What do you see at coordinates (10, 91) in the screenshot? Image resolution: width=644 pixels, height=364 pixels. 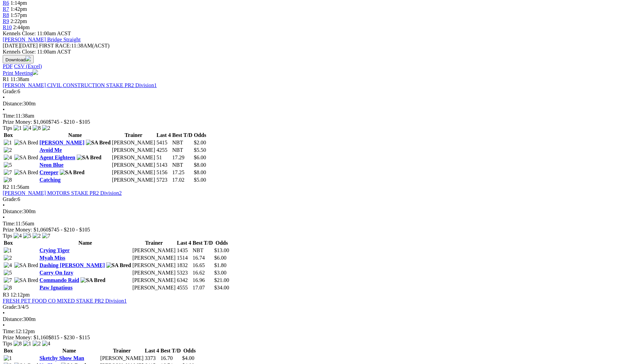 I see `span: Grade:` at bounding box center [10, 91].